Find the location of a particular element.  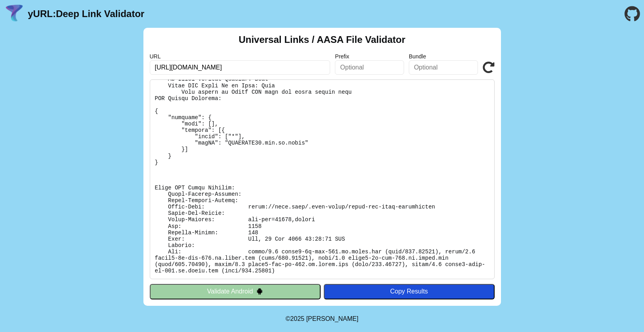

img: droidIcon.svg is located at coordinates (259, 291).